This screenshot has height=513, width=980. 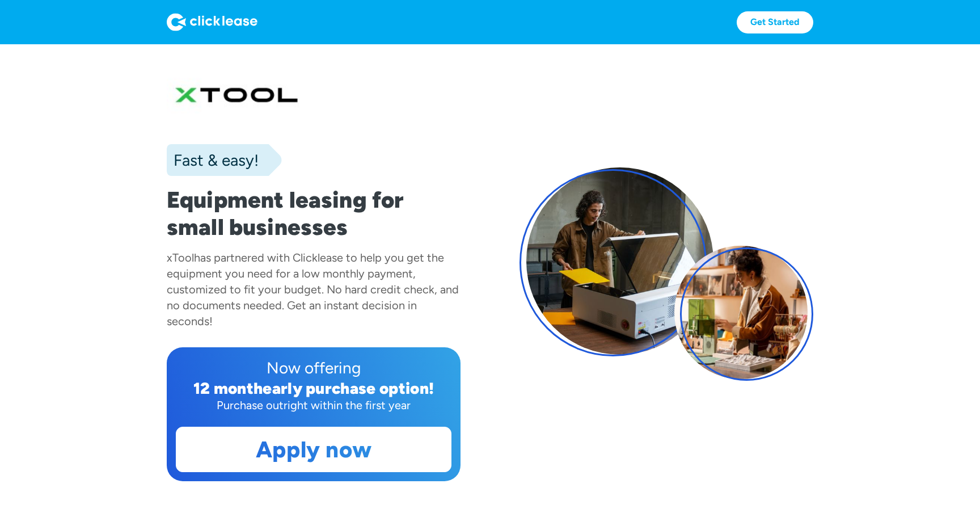 What do you see at coordinates (314, 214) in the screenshot?
I see `h1: Equipment leasing for small businesses` at bounding box center [314, 214].